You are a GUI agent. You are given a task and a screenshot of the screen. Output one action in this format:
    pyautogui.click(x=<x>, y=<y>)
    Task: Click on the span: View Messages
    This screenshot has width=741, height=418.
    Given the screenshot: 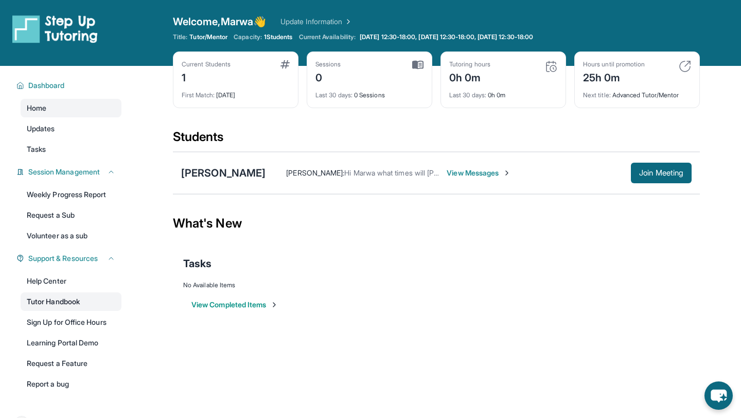 What is the action you would take?
    pyautogui.click(x=479, y=173)
    